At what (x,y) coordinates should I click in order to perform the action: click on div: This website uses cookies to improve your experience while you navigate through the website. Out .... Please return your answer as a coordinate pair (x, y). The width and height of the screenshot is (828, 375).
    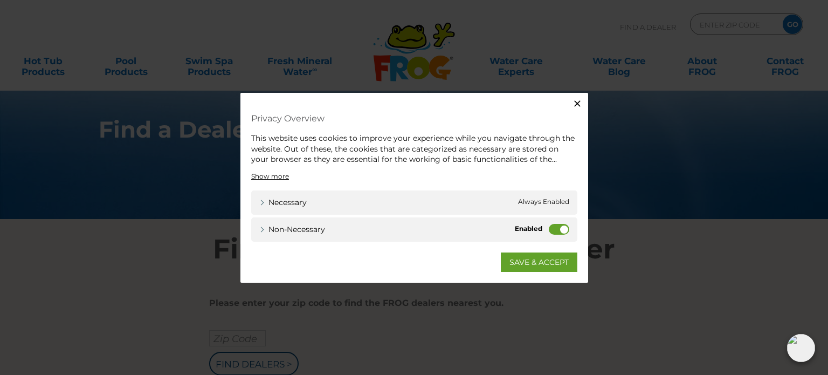
    Looking at the image, I should click on (414, 149).